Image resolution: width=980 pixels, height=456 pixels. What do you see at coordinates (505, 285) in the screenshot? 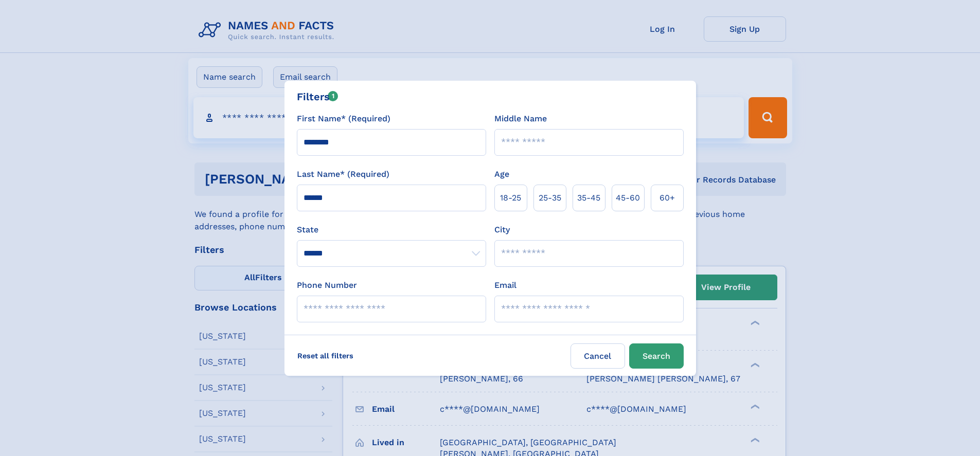
I see `label: Email` at bounding box center [505, 285].